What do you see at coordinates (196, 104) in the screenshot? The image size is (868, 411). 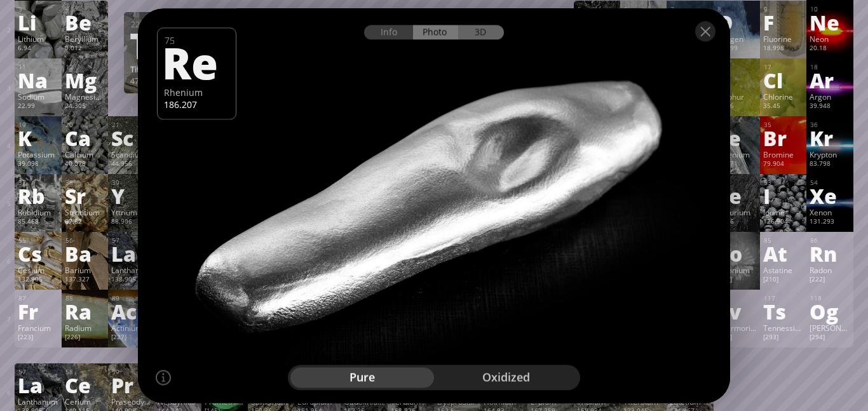 I see `div: 186.207` at bounding box center [196, 104].